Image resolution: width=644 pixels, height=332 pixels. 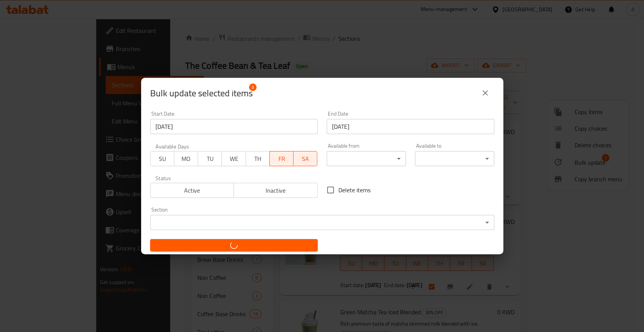 What do you see at coordinates (233, 158) in the screenshot?
I see `button: WE` at bounding box center [233, 158].